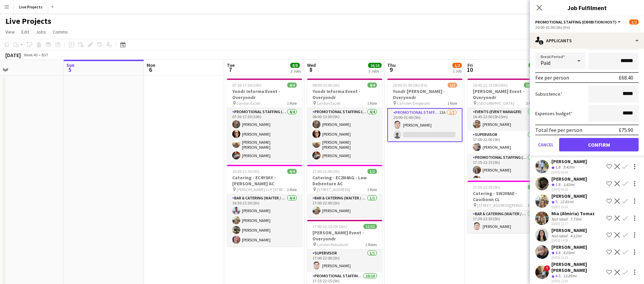 This screenshot has height=284, width=644. I want to click on span: London Excell, so click(328, 103).